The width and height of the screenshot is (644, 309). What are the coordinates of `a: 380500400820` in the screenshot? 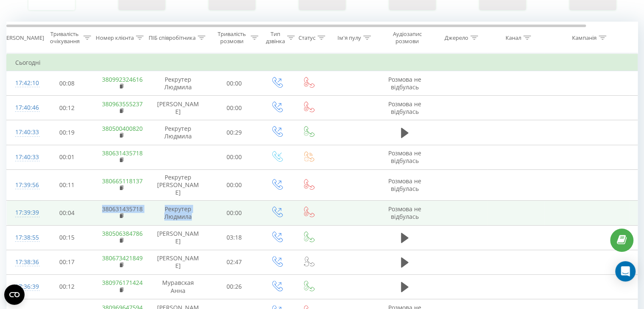 It's located at (123, 128).